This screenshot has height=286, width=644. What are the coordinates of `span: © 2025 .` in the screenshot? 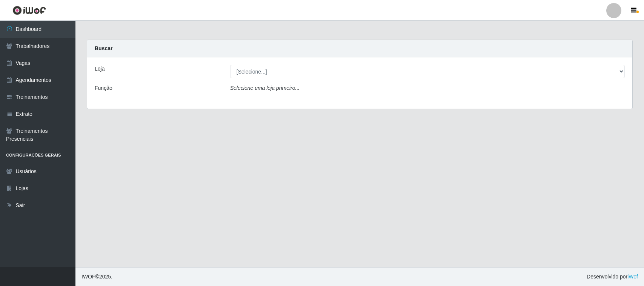 It's located at (97, 276).